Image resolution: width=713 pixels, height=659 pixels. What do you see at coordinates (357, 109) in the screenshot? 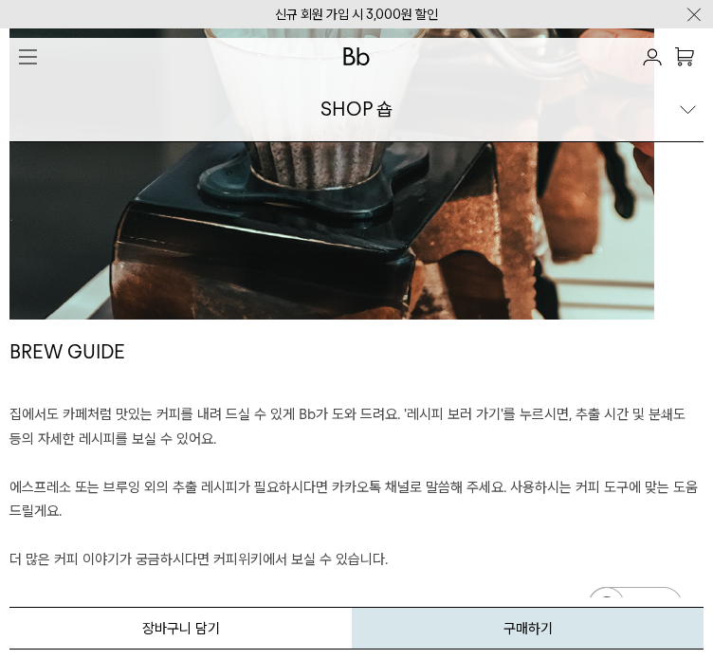
I see `div: SHOP 숍` at bounding box center [357, 109].